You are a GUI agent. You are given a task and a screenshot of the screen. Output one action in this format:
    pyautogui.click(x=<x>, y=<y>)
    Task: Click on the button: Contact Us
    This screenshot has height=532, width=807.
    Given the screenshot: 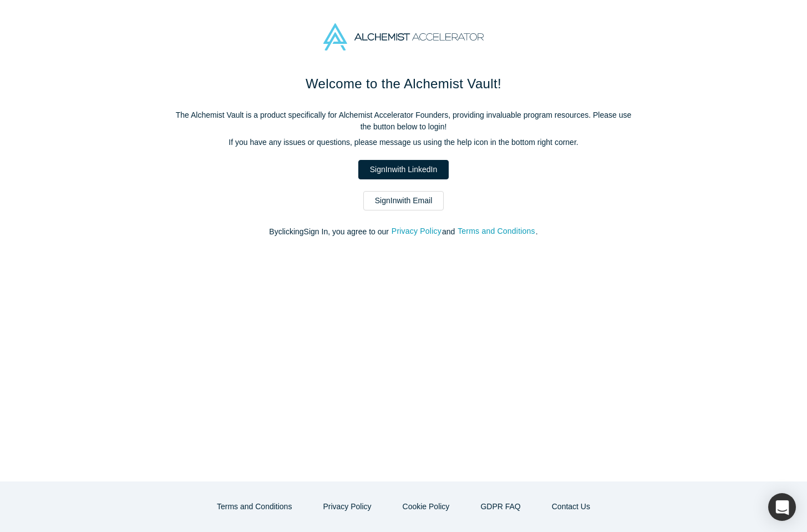 What is the action you would take?
    pyautogui.click(x=571, y=506)
    